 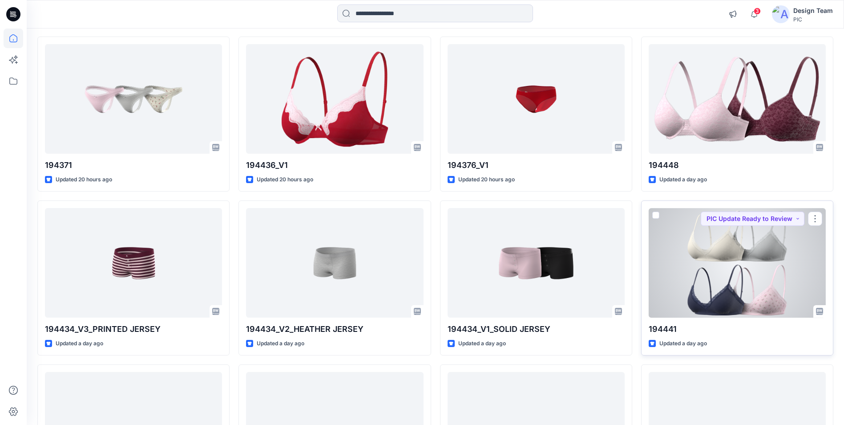 I want to click on p: 194441, so click(x=738, y=329).